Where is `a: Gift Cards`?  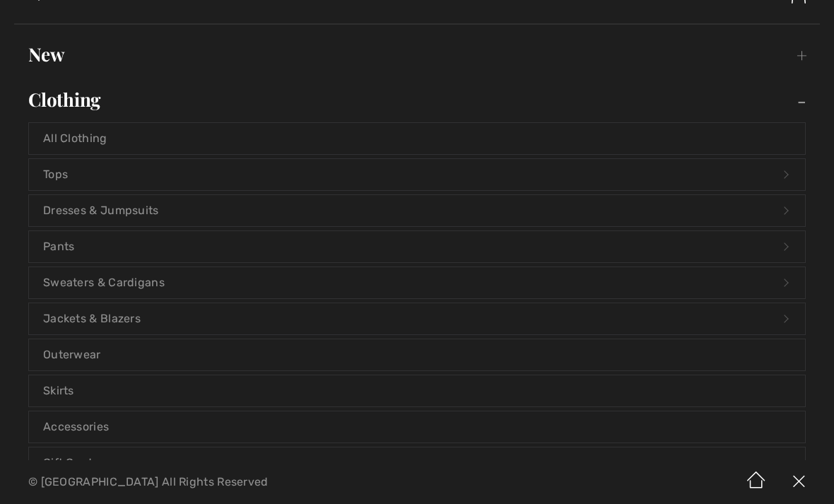 a: Gift Cards is located at coordinates (417, 463).